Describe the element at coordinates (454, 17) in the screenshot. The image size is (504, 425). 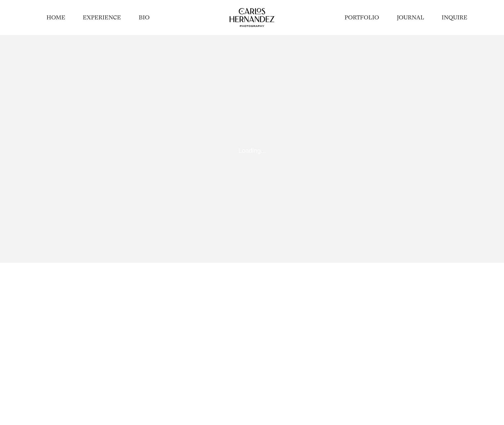
I see `a: INQUIRE` at that location.